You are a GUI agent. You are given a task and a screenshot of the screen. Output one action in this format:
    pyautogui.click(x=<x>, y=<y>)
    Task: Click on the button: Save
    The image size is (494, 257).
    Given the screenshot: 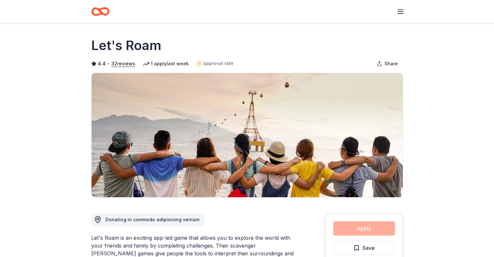 What is the action you would take?
    pyautogui.click(x=364, y=248)
    